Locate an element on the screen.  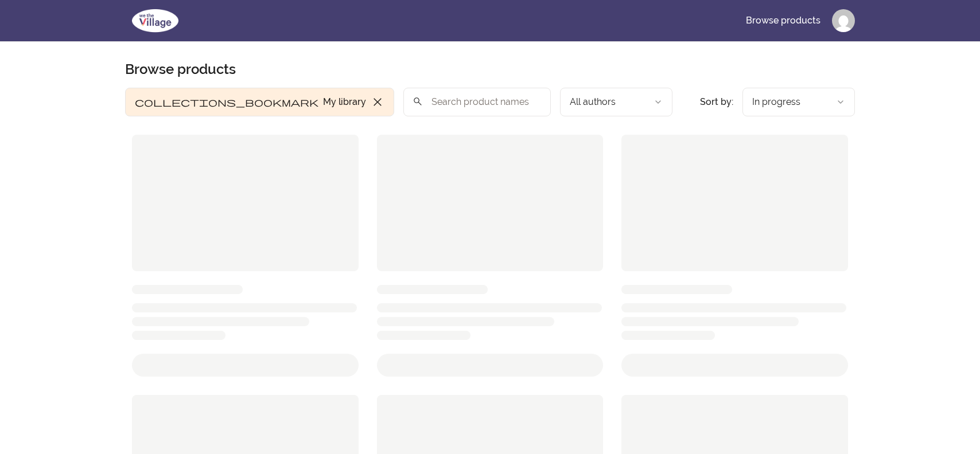
span: Sort by: is located at coordinates (717, 102).